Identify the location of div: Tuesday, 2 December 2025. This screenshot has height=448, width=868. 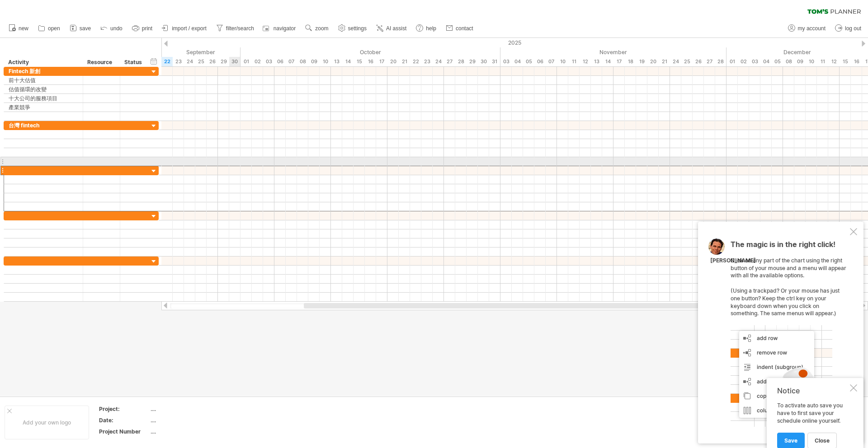
(743, 61).